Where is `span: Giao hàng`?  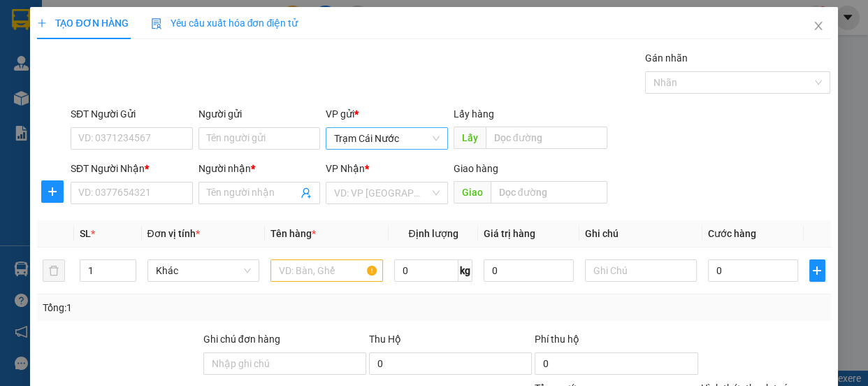 span: Giao hàng is located at coordinates (476, 168).